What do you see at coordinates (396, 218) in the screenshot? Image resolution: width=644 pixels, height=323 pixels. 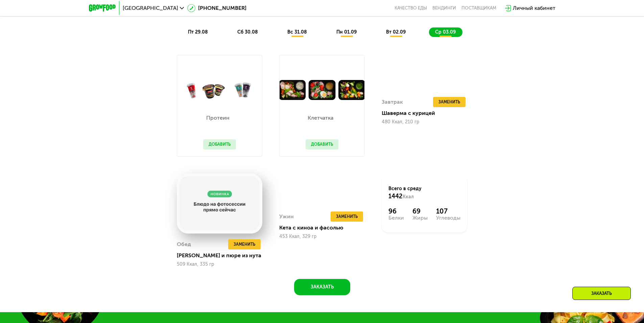 I see `div: Белки` at bounding box center [396, 218].